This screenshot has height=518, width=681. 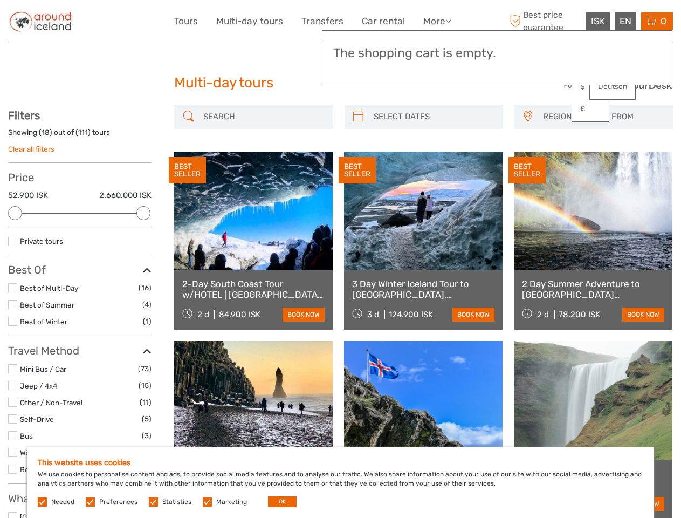 I want to click on img: PurchaseViaTourDesk.png, so click(x=618, y=85).